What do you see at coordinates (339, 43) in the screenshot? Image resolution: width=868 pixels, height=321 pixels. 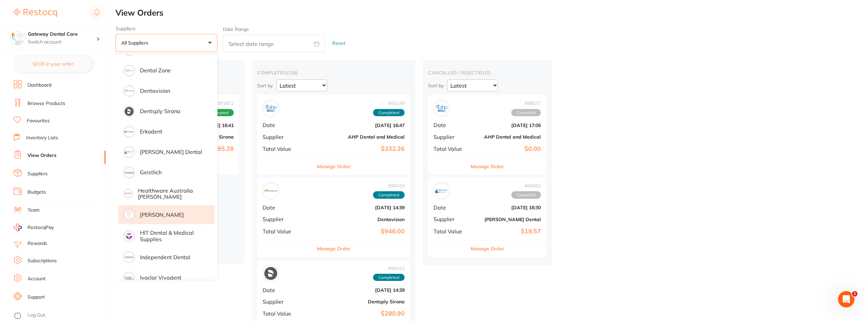 I see `button: Reset` at bounding box center [339, 43].